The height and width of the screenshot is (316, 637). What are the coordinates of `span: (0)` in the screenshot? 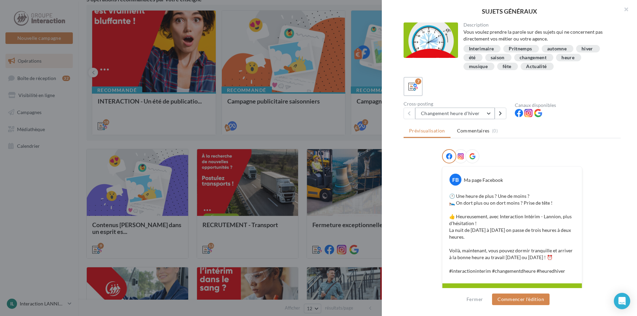 It's located at (495, 131).